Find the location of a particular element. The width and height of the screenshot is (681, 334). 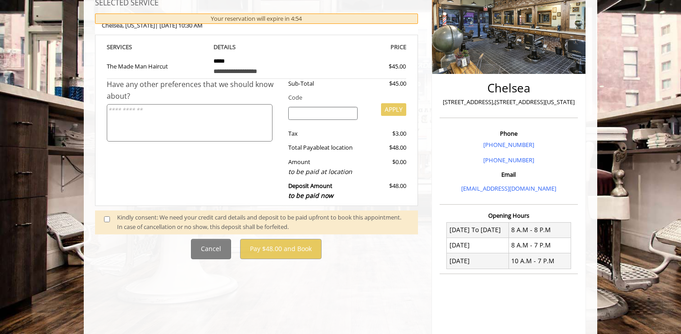

div: to be paid at location is located at coordinates (323, 172).